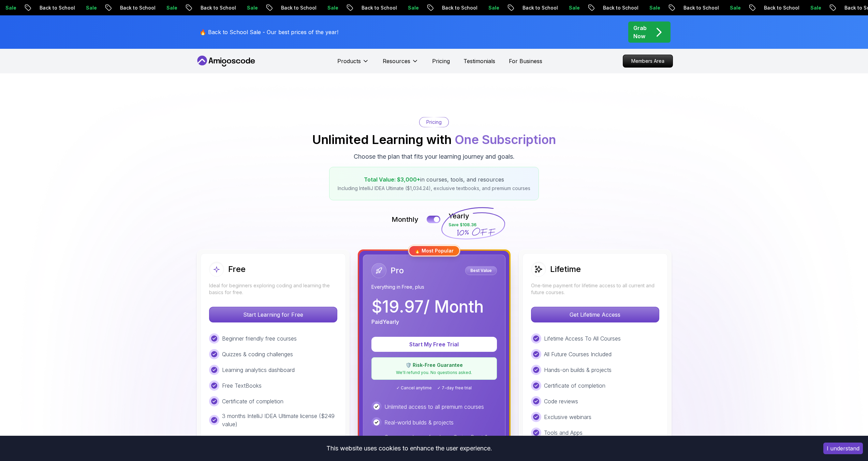 Image resolution: width=868 pixels, height=461 pixels. What do you see at coordinates (434, 373) in the screenshot?
I see `p: We'll refund you. No questions asked.` at bounding box center [434, 373].